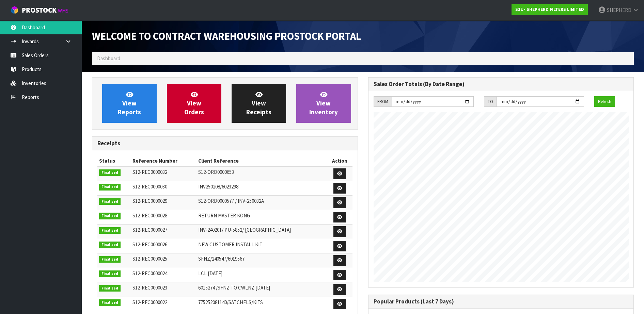 The height and width of the screenshot is (314, 644). What do you see at coordinates (150, 201) in the screenshot?
I see `span: S12-REC0000029` at bounding box center [150, 201].